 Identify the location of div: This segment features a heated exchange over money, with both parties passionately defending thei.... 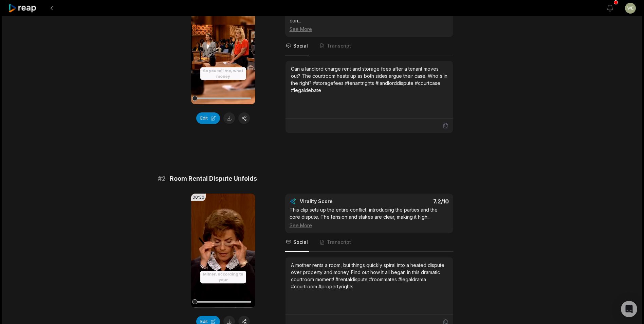
(369, 17).